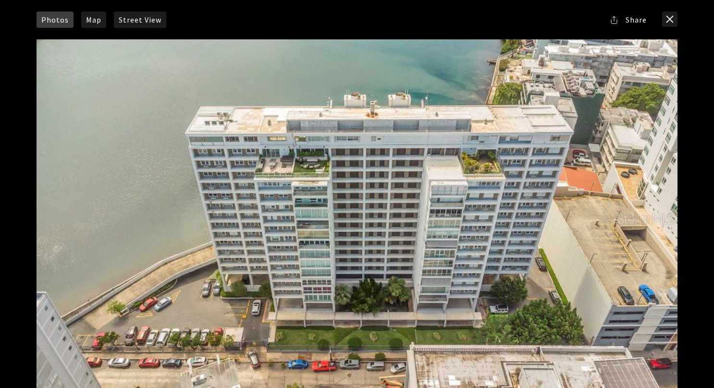 The width and height of the screenshot is (714, 388). What do you see at coordinates (55, 20) in the screenshot?
I see `a: Photos` at bounding box center [55, 20].